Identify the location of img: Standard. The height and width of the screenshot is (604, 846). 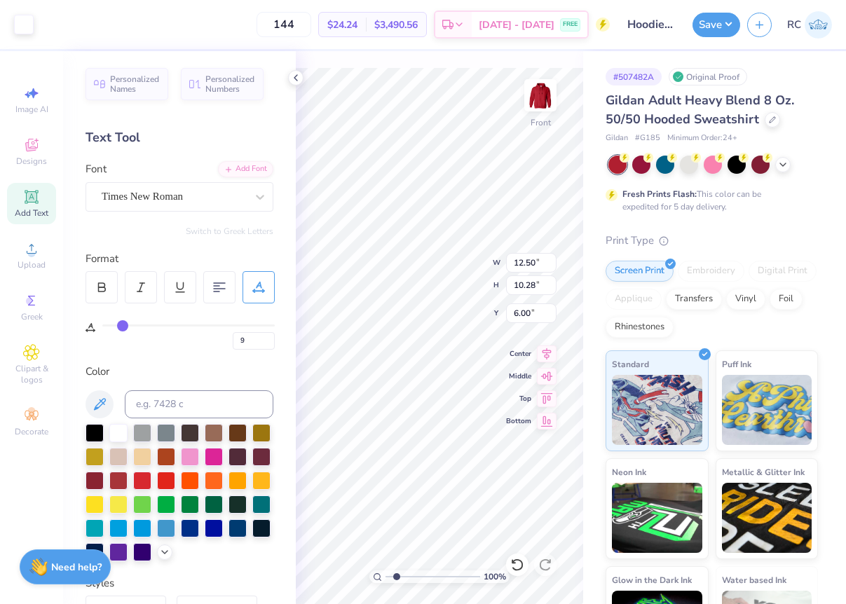
(657, 410).